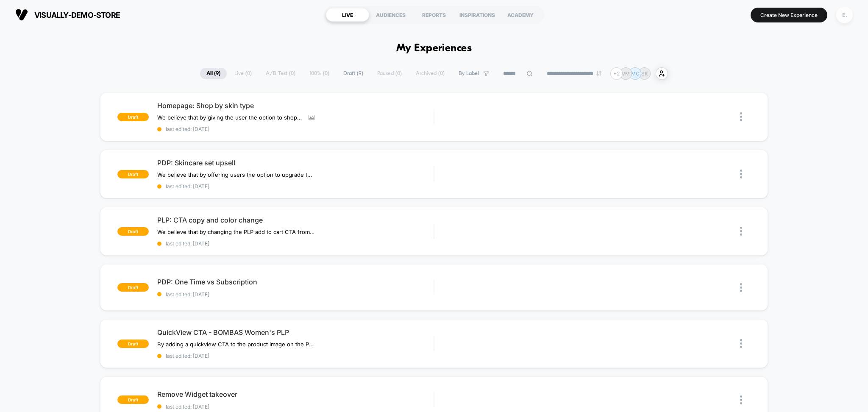  Describe the element at coordinates (236, 344) in the screenshot. I see `span: By adding a quickview CTA to the product image on the PLP, we will increase user CTR with the pro...` at that location.